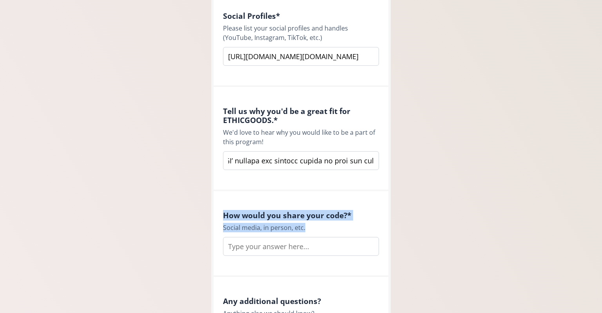  What do you see at coordinates (301, 116) in the screenshot?
I see `h4: Tell us why you'd be a great fit for ETHICGOODS. *` at bounding box center [301, 116].